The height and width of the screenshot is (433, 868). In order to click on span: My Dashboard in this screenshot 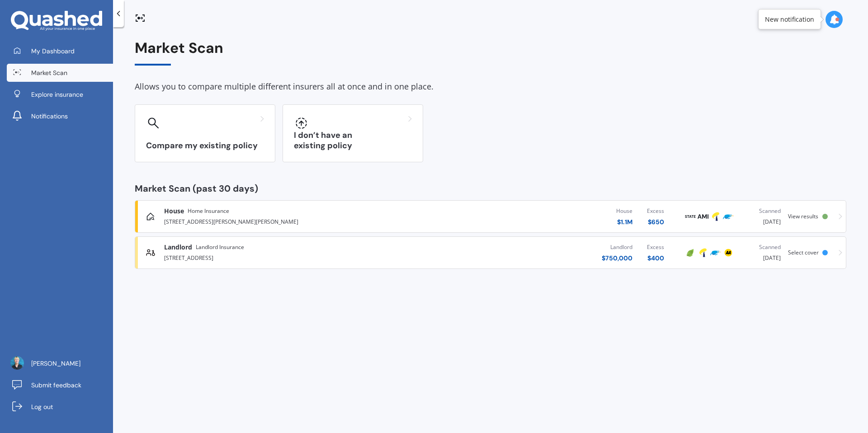, I will do `click(53, 51)`.